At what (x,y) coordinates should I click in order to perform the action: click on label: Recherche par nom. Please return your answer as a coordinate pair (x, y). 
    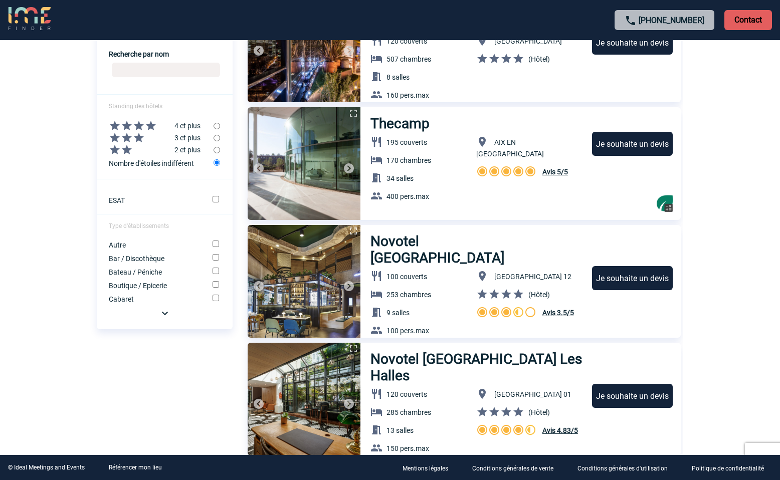
    Looking at the image, I should click on (139, 54).